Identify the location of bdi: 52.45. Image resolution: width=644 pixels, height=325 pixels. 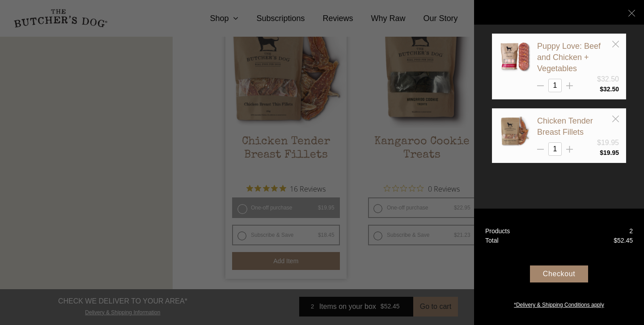
(622, 240).